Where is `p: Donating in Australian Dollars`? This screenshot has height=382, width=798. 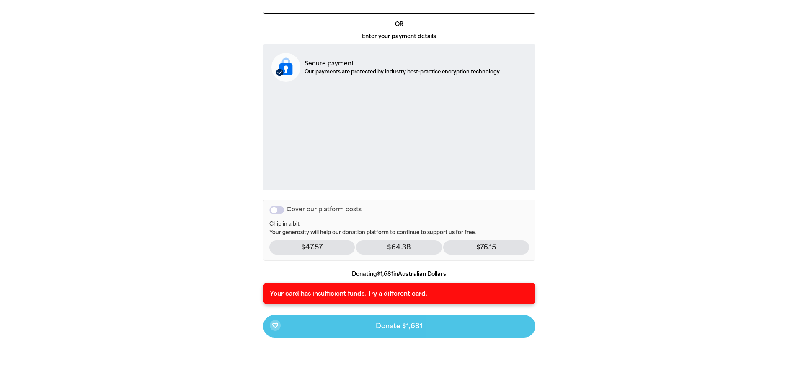
p: Donating in Australian Dollars is located at coordinates (399, 274).